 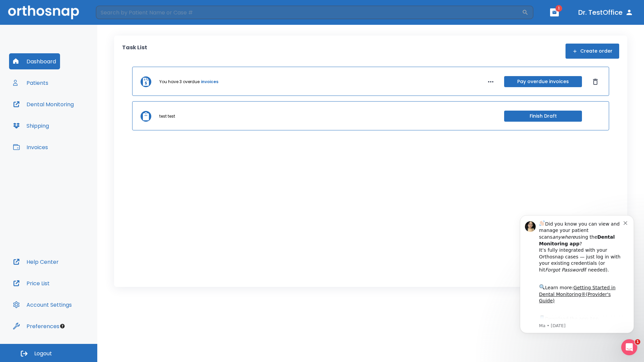 What do you see at coordinates (72, 65) in the screenshot?
I see `div: Message content` at bounding box center [72, 65].